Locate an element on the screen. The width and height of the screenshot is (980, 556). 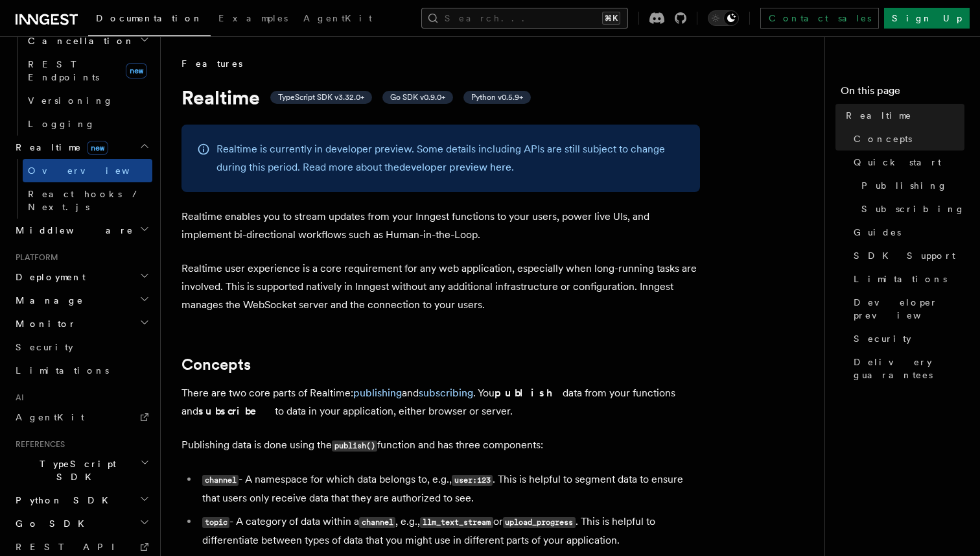
span: Monitor is located at coordinates (43, 324).